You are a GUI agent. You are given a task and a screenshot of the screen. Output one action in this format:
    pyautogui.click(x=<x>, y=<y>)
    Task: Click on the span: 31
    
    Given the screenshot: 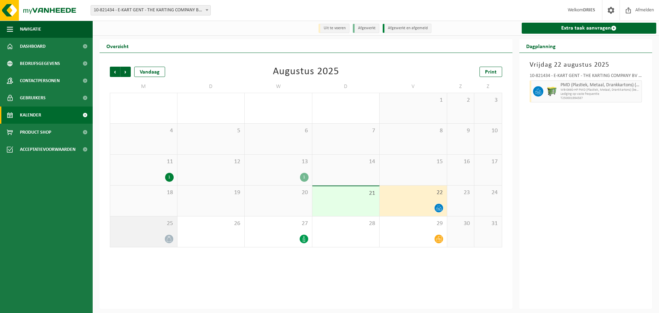 What is the action you would take?
    pyautogui.click(x=488, y=223)
    